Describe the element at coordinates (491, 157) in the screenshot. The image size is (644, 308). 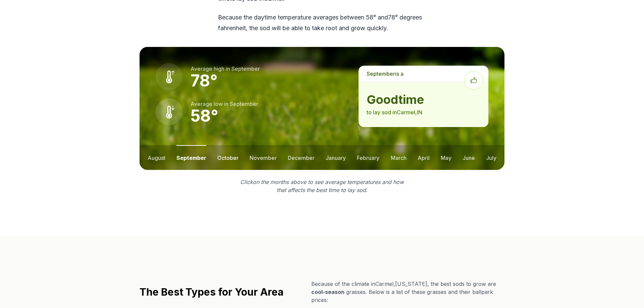
I see `button: july` at that location.